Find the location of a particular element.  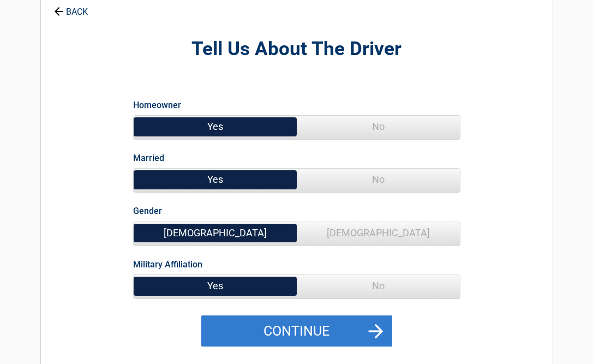

label: Military Affiliation is located at coordinates (168, 264).